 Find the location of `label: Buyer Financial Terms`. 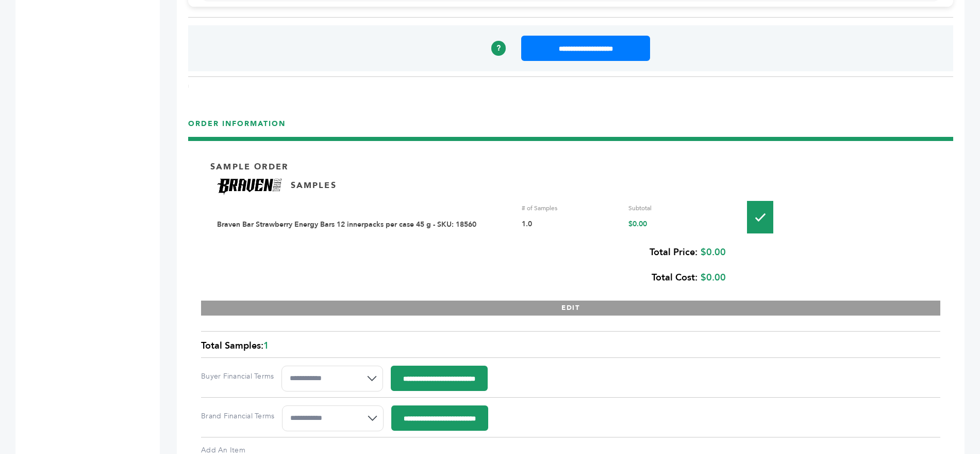

label: Buyer Financial Terms is located at coordinates (237, 376).